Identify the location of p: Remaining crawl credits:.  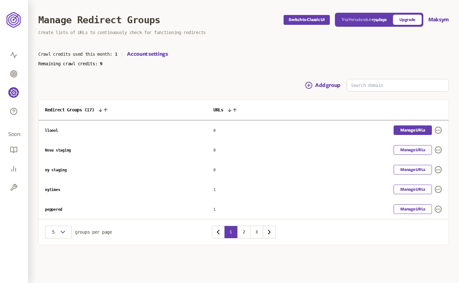
(243, 64).